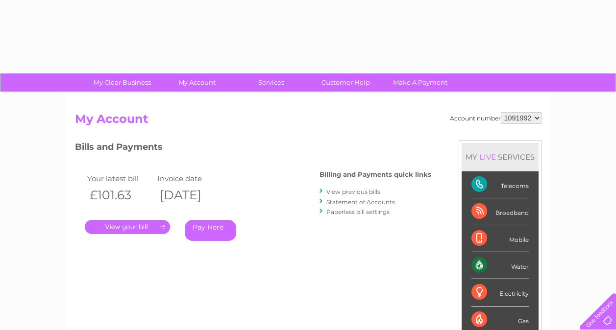 The height and width of the screenshot is (330, 616). Describe the element at coordinates (500, 212) in the screenshot. I see `div: Broadband` at that location.